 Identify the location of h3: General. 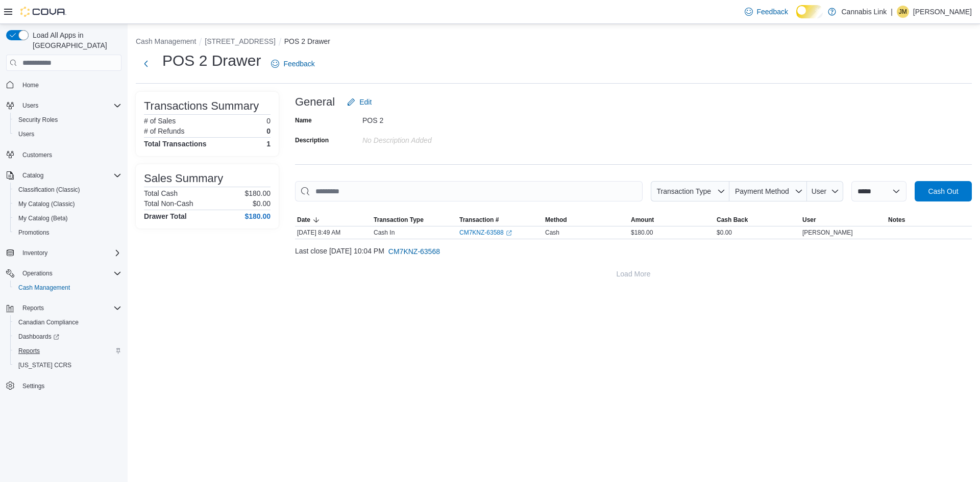
(315, 102).